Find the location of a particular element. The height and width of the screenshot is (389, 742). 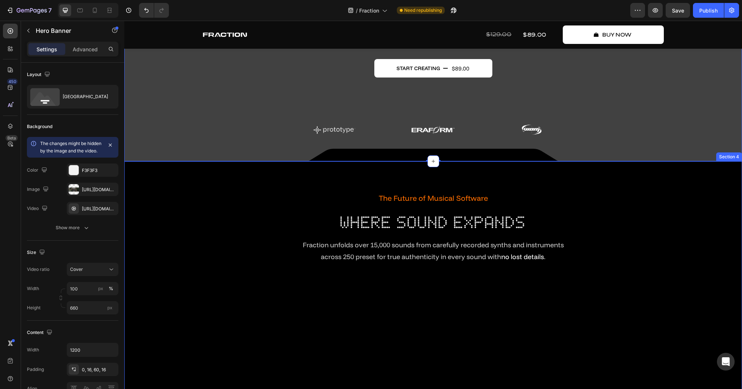

div: Video is located at coordinates (38, 208).